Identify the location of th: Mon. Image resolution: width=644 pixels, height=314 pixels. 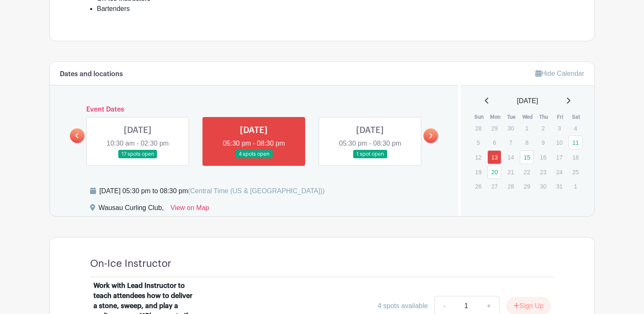
(495, 117).